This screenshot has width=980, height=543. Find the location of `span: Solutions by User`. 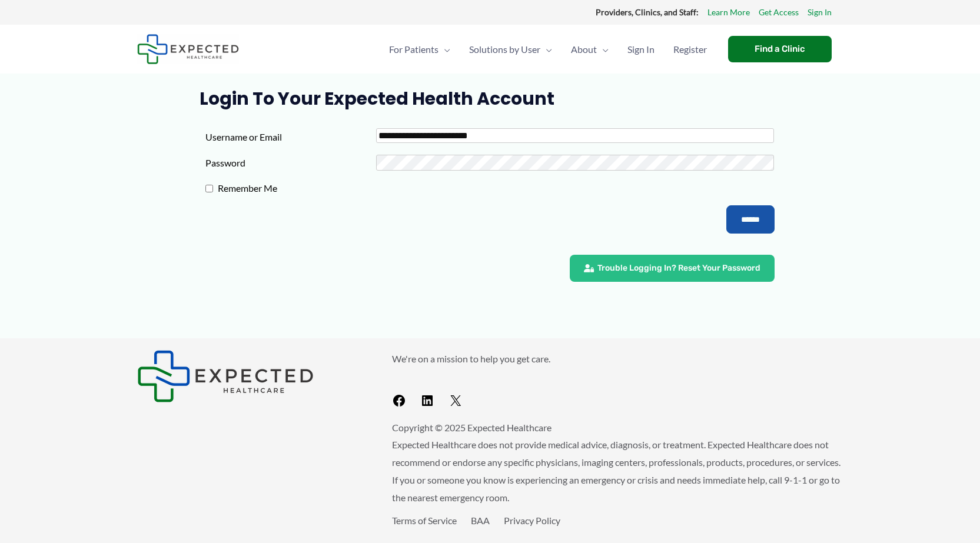

span: Solutions by User is located at coordinates (505, 50).